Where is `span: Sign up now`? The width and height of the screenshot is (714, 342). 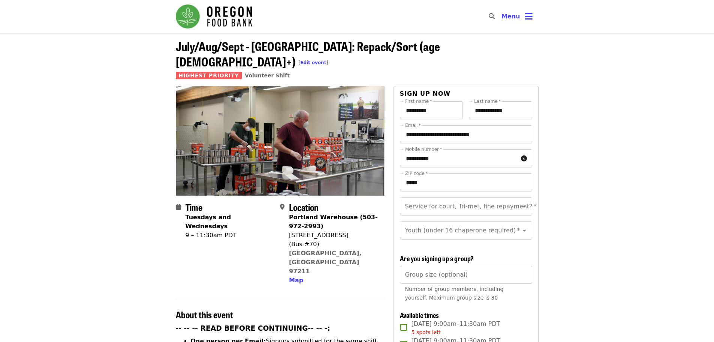
span: Sign up now is located at coordinates (426, 93).